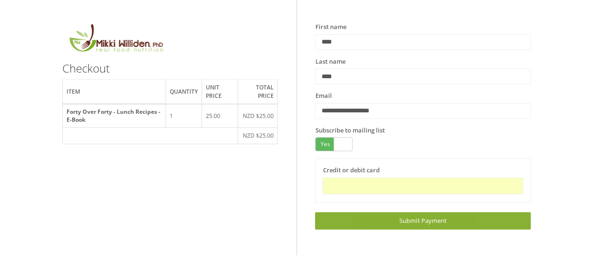 The width and height of the screenshot is (593, 258). I want to click on a: Submit Payment, so click(423, 221).